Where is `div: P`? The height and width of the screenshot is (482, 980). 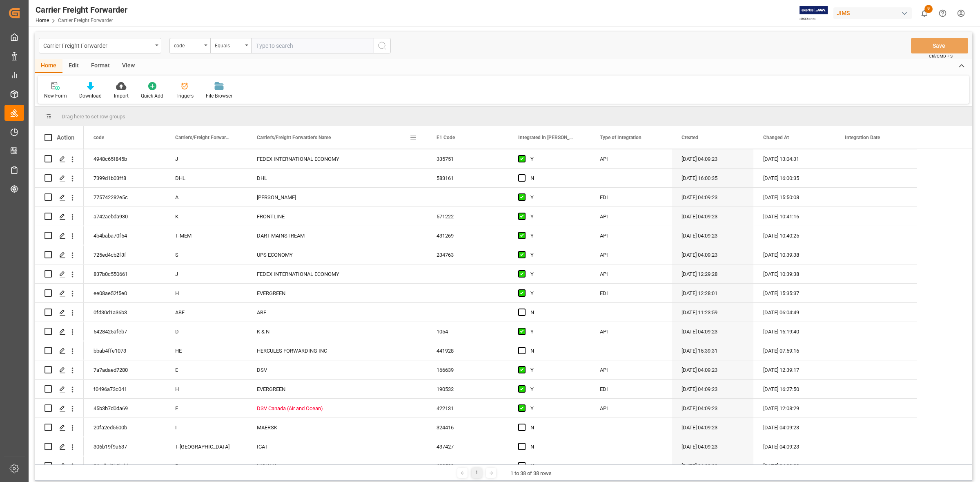
div: P is located at coordinates (206, 467).